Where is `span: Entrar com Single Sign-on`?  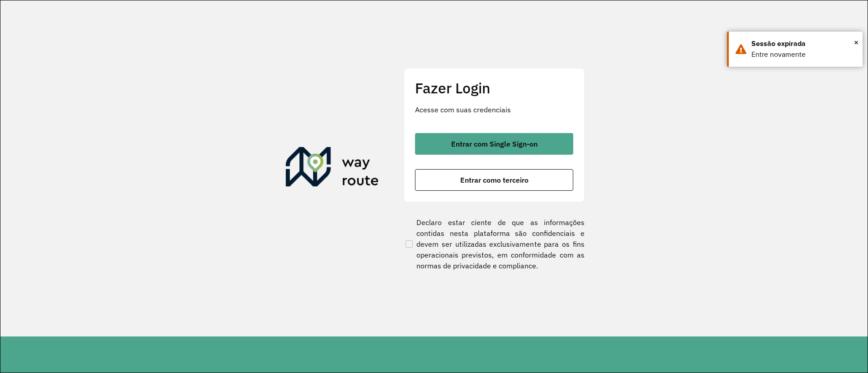 span: Entrar com Single Sign-on is located at coordinates (494, 144).